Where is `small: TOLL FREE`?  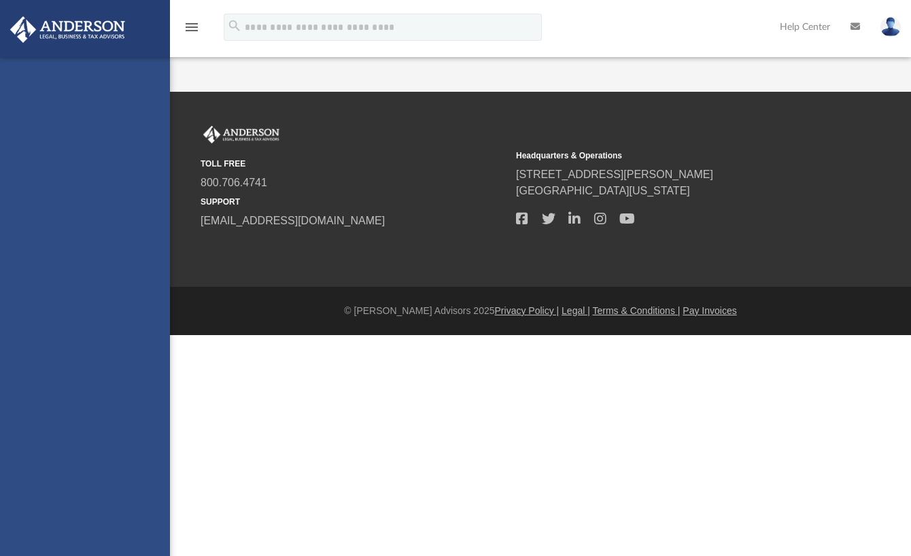
small: TOLL FREE is located at coordinates (353, 164).